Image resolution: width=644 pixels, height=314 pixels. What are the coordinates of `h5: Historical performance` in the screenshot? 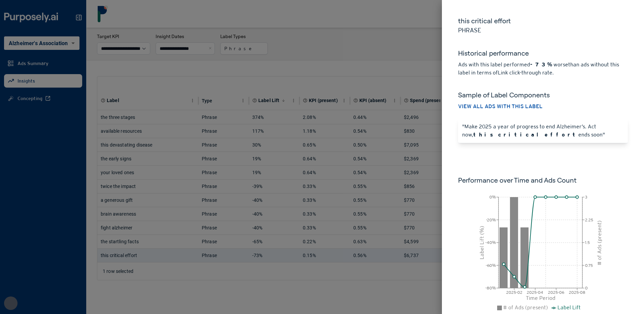 It's located at (543, 54).